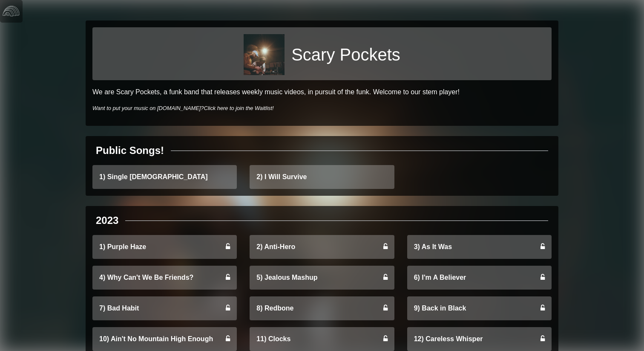  What do you see at coordinates (164, 308) in the screenshot?
I see `a: 7) Bad Habit` at bounding box center [164, 308].